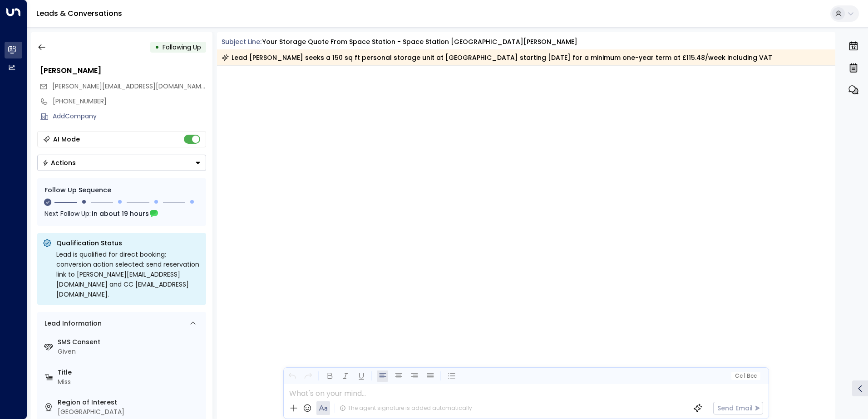  I want to click on button: Cc|Bcc, so click(746, 376).